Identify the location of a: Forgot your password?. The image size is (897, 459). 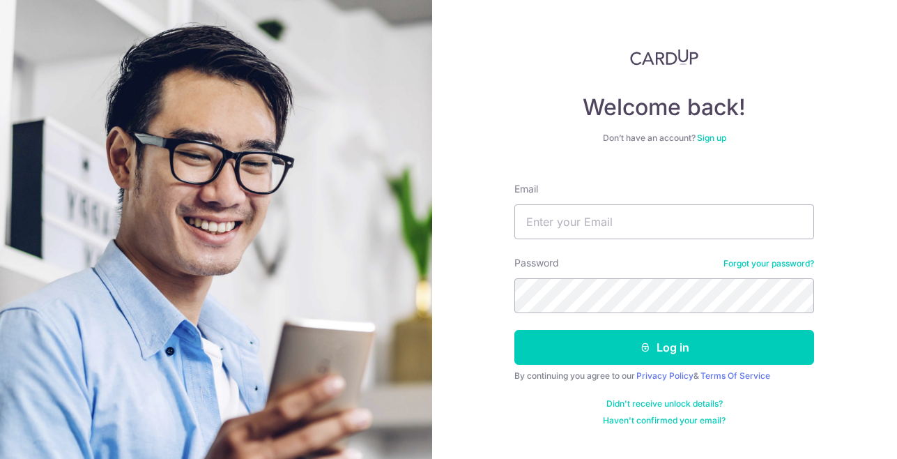
(769, 263).